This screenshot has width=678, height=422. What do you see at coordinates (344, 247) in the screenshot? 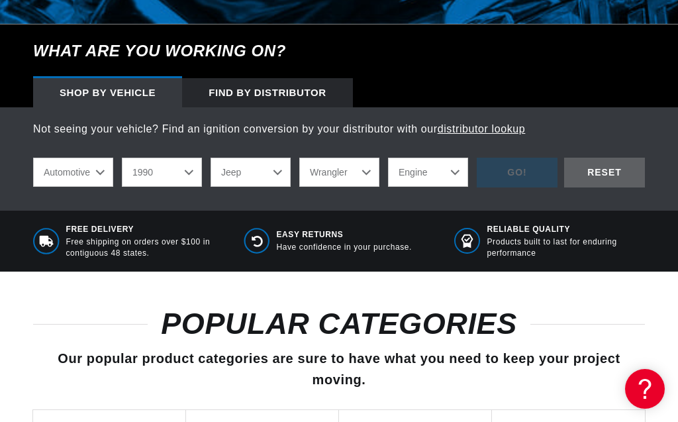
I see `p: Have confidence in your purchase.` at bounding box center [344, 247].